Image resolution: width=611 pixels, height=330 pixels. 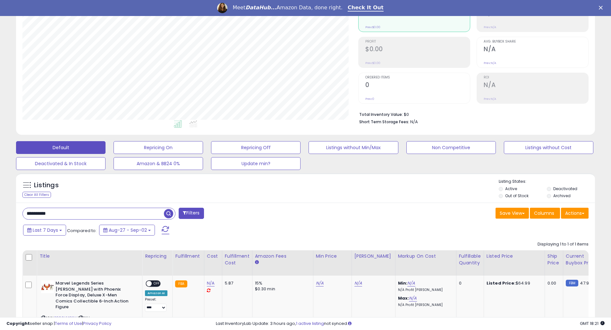 I want to click on b: Max:, so click(x=403, y=298).